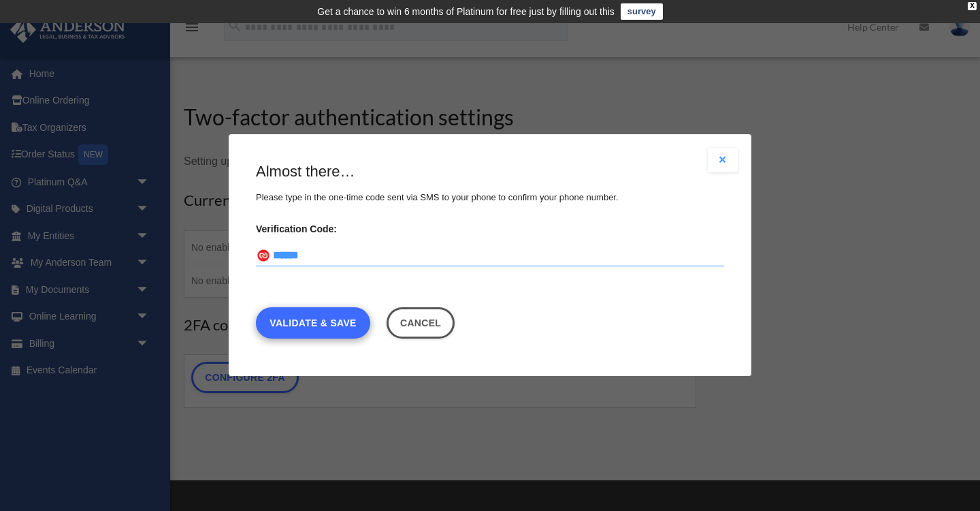  What do you see at coordinates (313, 324) in the screenshot?
I see `a: Validate & Save` at bounding box center [313, 324].